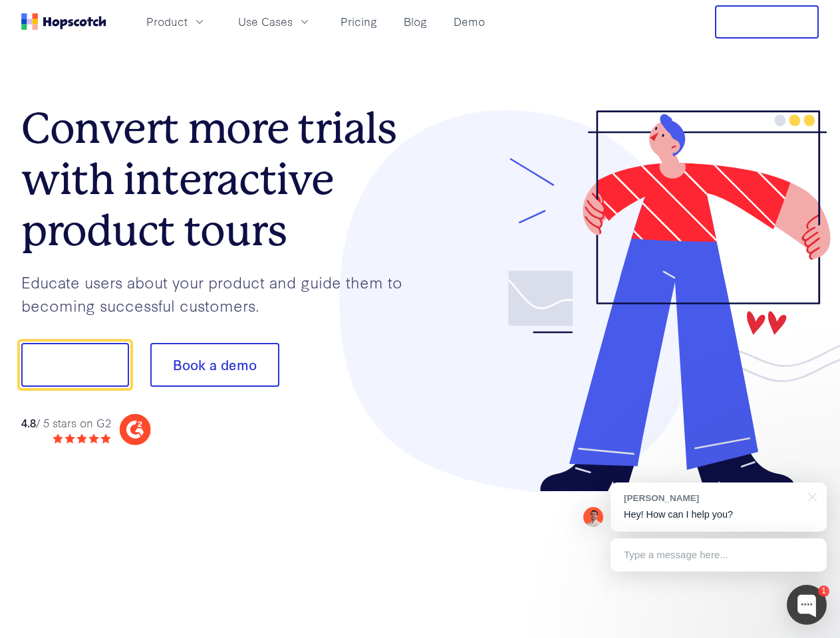 The height and width of the screenshot is (638, 840). What do you see at coordinates (358, 21) in the screenshot?
I see `a: Pricing` at bounding box center [358, 21].